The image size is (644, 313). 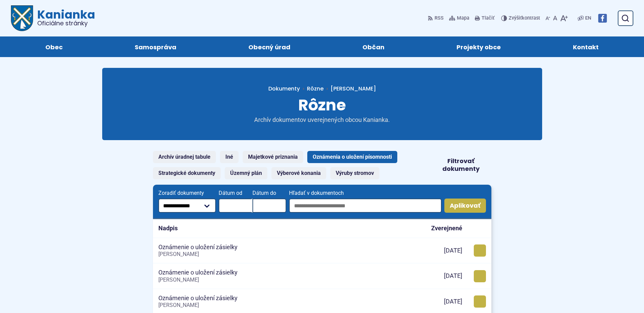 I want to click on span: Kontakt, so click(x=586, y=46).